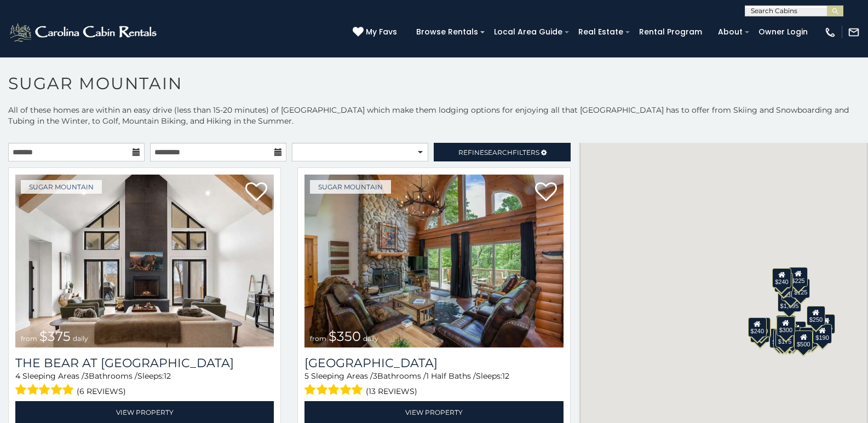  What do you see at coordinates (830, 32) in the screenshot?
I see `img: phone-regular-white.png` at bounding box center [830, 32].